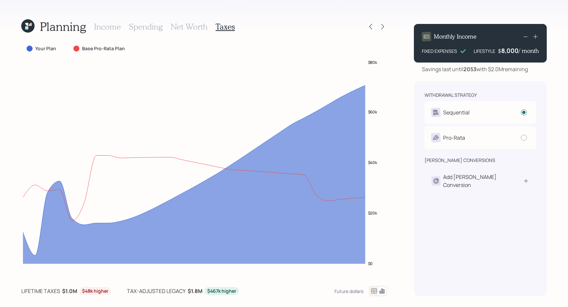 This screenshot has width=568, height=307. I want to click on h3: Taxes, so click(225, 27).